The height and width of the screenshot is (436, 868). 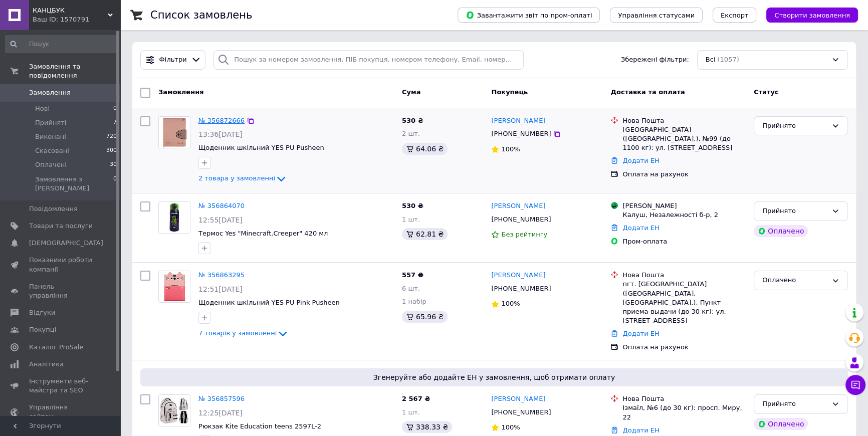 I want to click on button: Створити замовлення, so click(x=812, y=15).